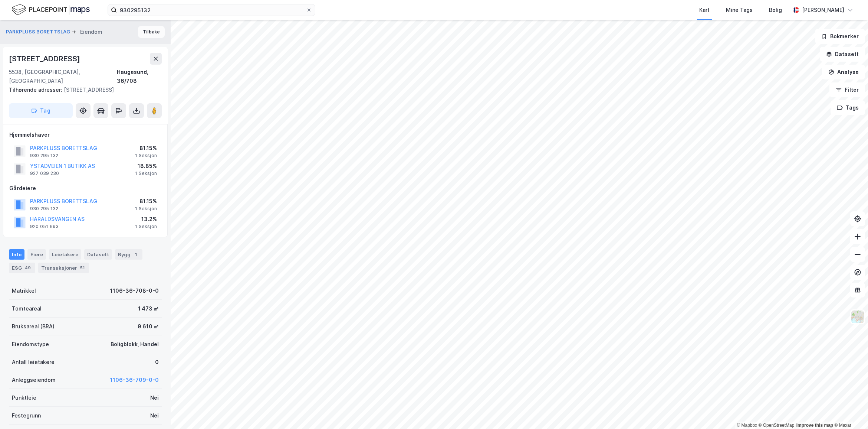  Describe the element at coordinates (848, 108) in the screenshot. I see `button: Tags` at that location.